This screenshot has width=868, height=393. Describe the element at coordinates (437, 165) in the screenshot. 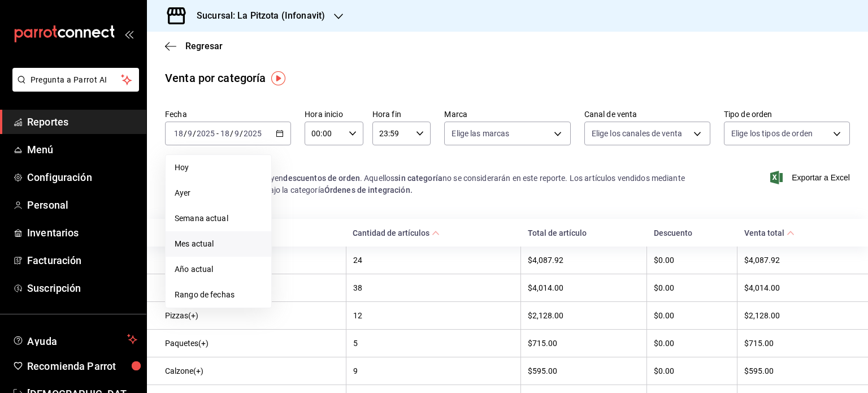

I see `p: Nota` at that location.